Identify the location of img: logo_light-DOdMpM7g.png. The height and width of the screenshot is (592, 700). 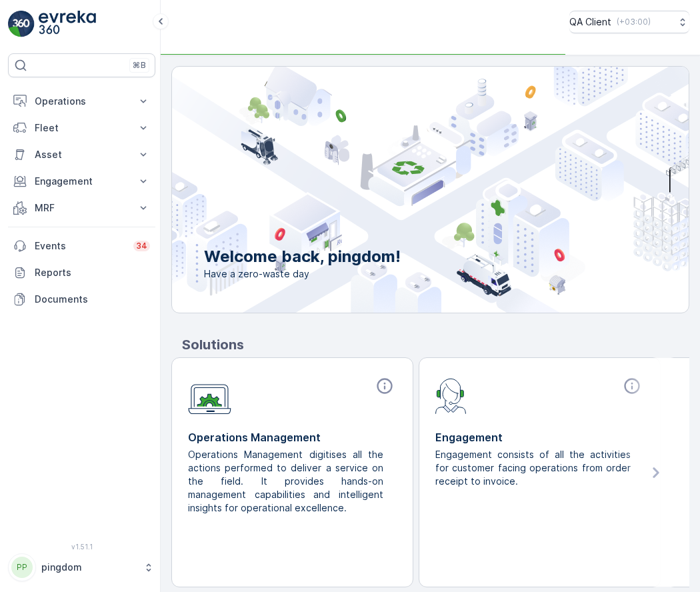
(67, 24).